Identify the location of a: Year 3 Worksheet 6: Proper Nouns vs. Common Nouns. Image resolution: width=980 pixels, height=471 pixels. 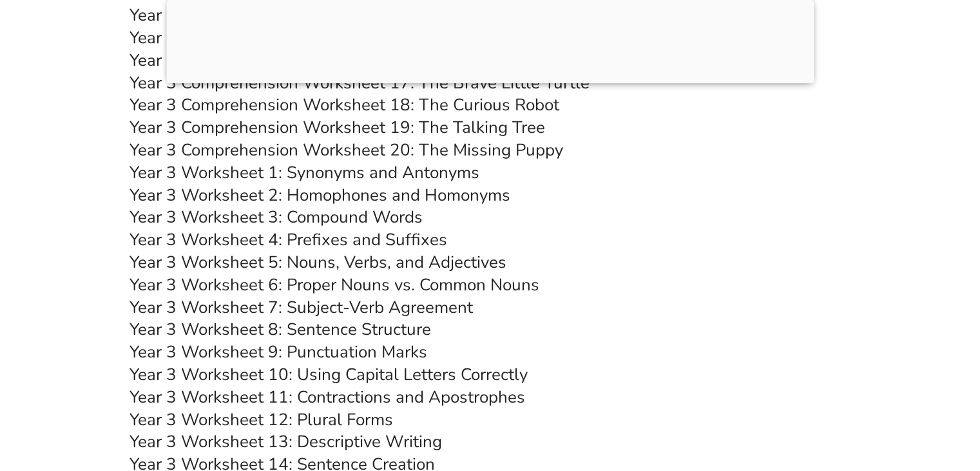
(334, 285).